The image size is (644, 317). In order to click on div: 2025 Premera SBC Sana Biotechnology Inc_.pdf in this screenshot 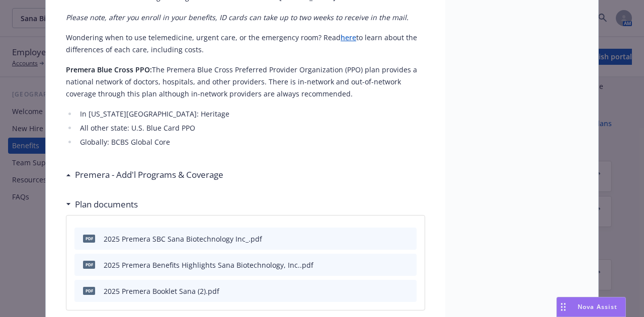, I will do `click(183, 239)`.